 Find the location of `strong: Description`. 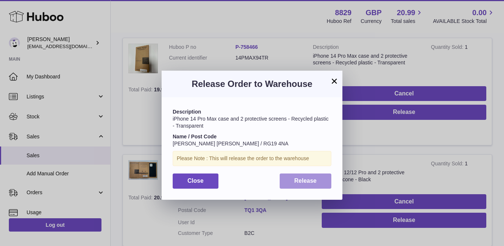

strong: Description is located at coordinates (187, 112).